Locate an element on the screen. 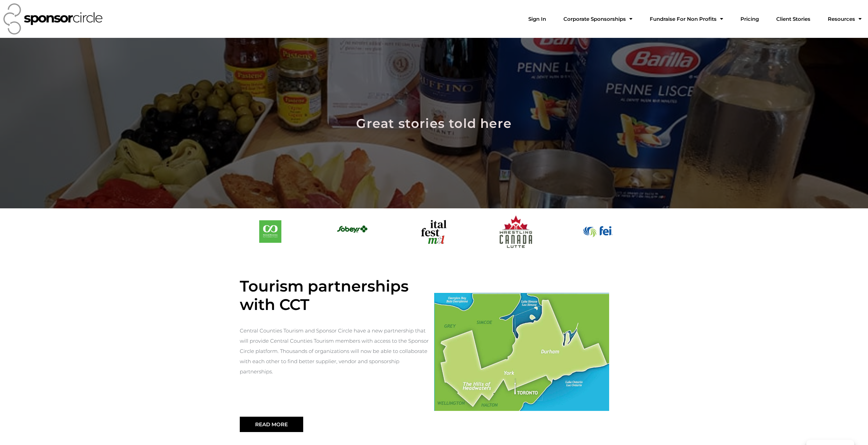 The image size is (868, 445). span: Read More is located at coordinates (271, 424).